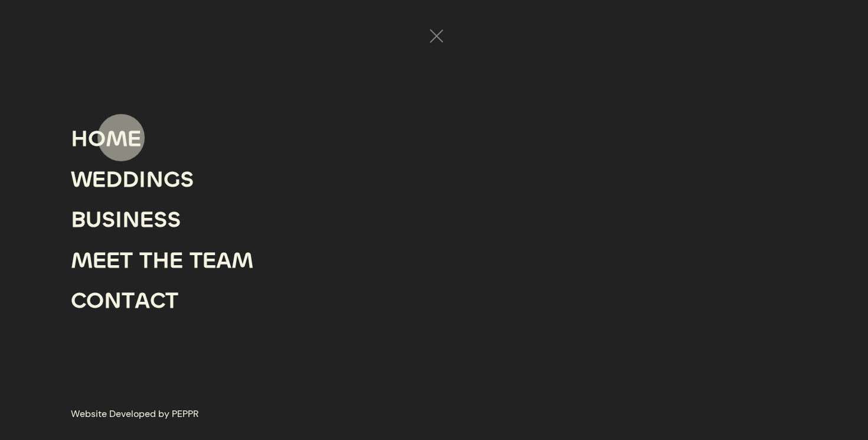 The height and width of the screenshot is (440, 868). What do you see at coordinates (78, 220) in the screenshot?
I see `div: B` at bounding box center [78, 220].